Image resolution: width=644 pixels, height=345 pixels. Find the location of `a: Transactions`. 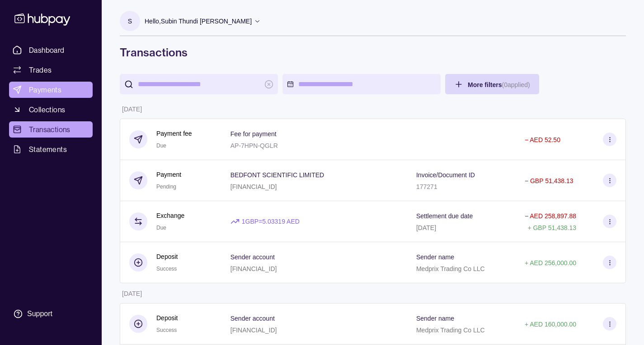

a: Transactions is located at coordinates (51, 130).